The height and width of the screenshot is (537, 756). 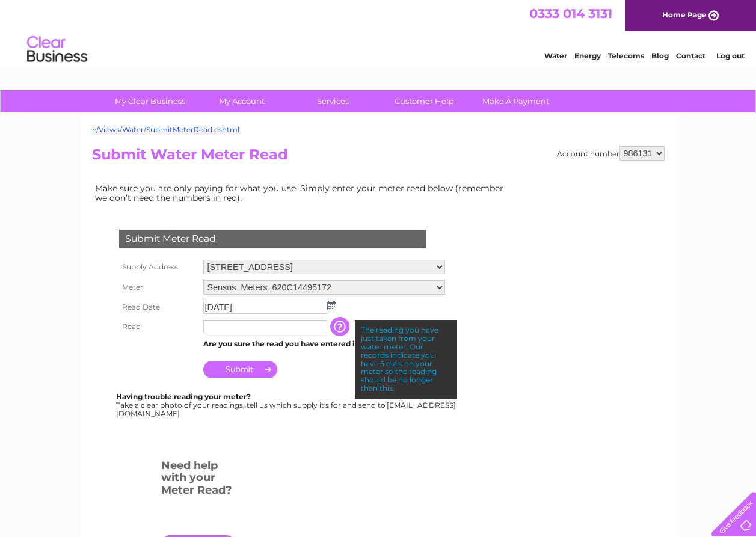 What do you see at coordinates (588, 56) in the screenshot?
I see `a: Energy` at bounding box center [588, 56].